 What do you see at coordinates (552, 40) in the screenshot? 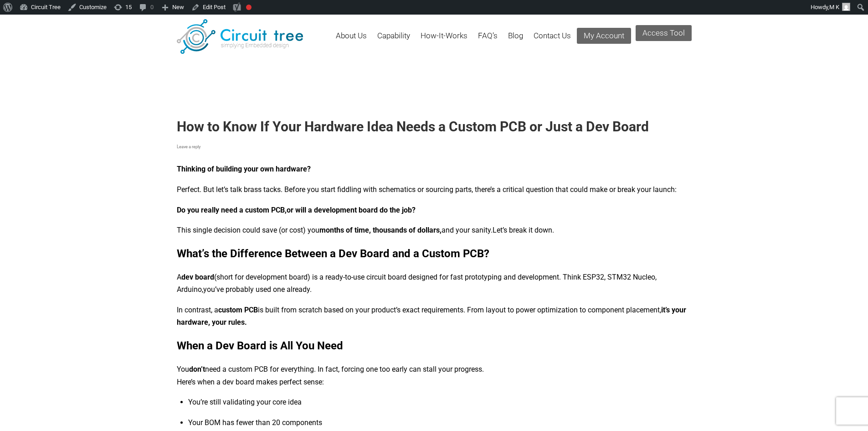
I see `a: Contact Us` at bounding box center [552, 40].